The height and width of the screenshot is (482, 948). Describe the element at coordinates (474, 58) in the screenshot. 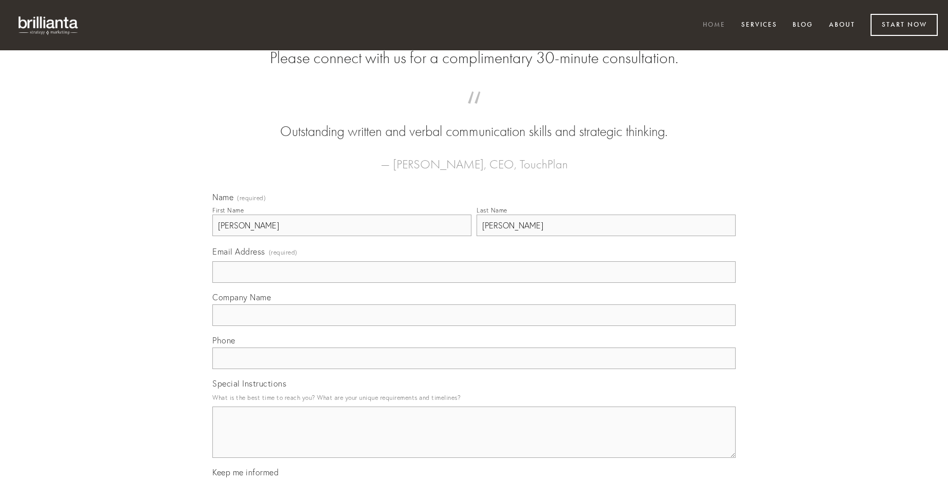

I see `h2: Please connect with us for a complimentary 30-minute consultation.` at that location.